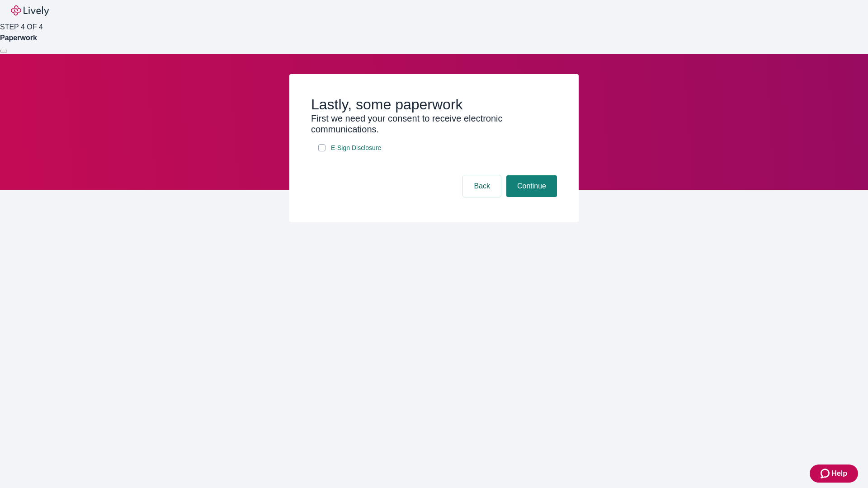 Image resolution: width=868 pixels, height=488 pixels. I want to click on span: Help, so click(839, 473).